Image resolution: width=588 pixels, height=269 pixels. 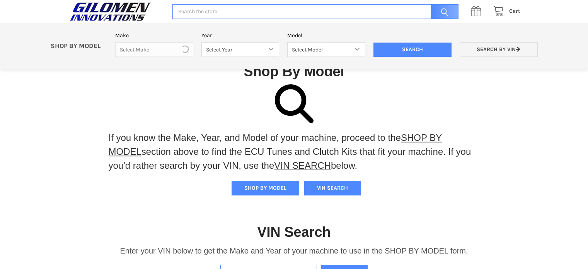 What do you see at coordinates (154, 35) in the screenshot?
I see `label: Make` at bounding box center [154, 35].